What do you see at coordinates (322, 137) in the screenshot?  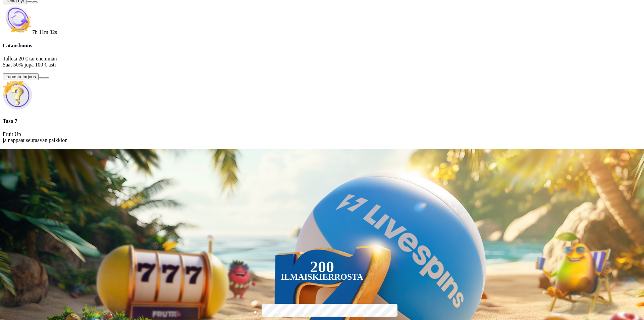 I see `p: Fruit Up ja nappaat seuraavan palkkion` at bounding box center [322, 137].